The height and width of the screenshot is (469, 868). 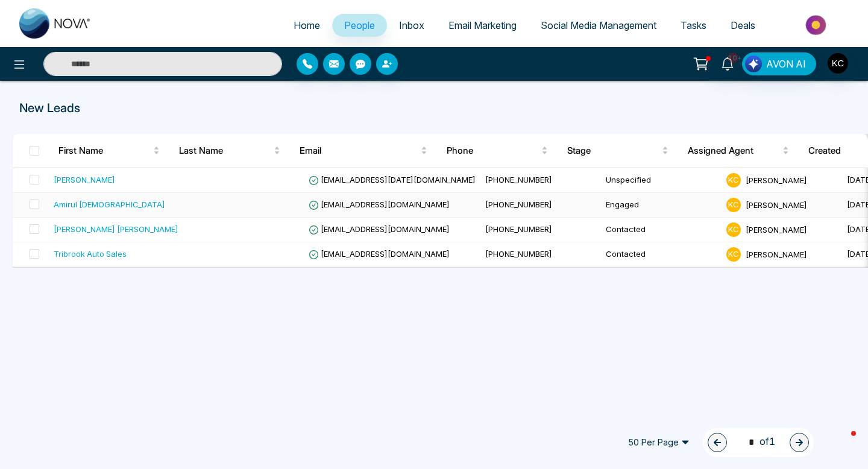 I want to click on div: Tribrook Auto Sales, so click(x=90, y=254).